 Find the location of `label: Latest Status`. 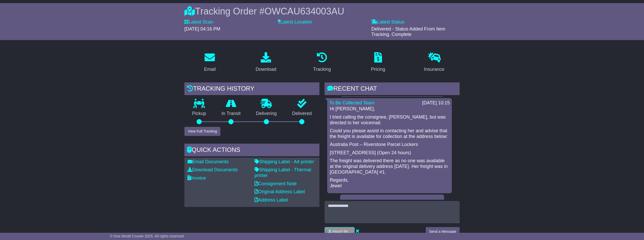

label: Latest Status is located at coordinates (388, 22).